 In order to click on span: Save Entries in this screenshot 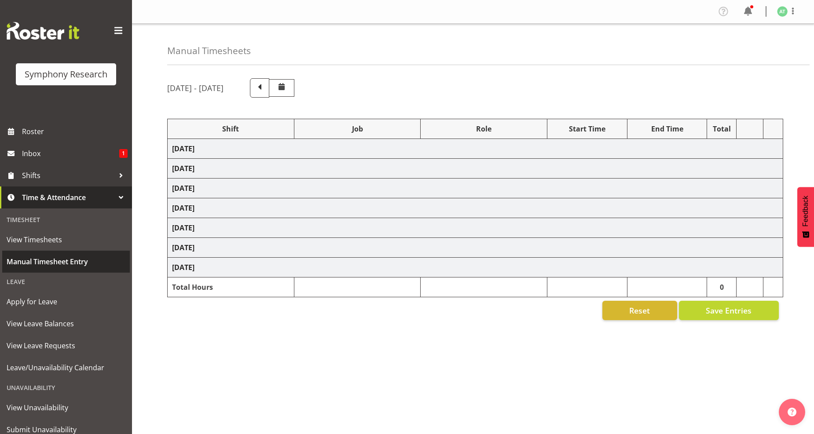, I will do `click(729, 311)`.